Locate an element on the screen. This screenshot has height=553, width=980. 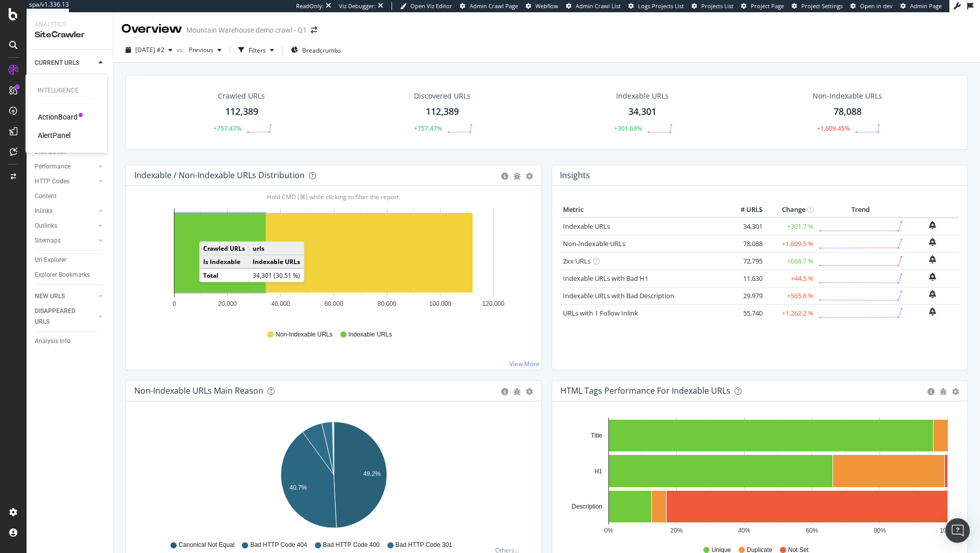
text: 60% is located at coordinates (812, 531).